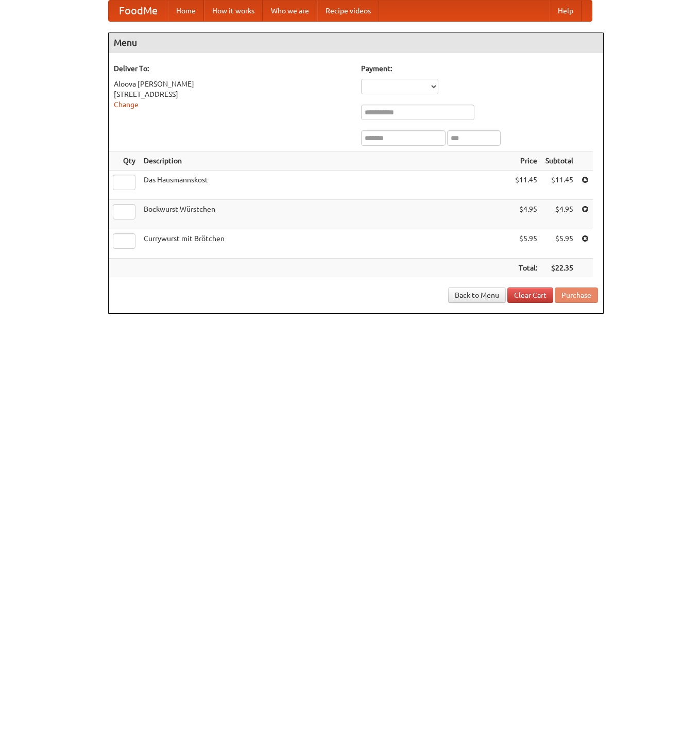 The height and width of the screenshot is (729, 700). I want to click on td: Currywurst mit Brötchen, so click(325, 244).